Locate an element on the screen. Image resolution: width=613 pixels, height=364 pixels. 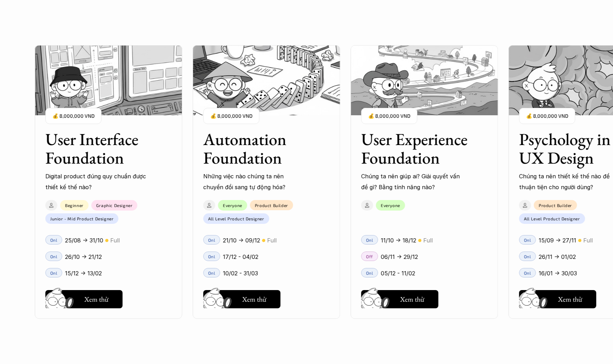
p: 11/10 -> 18/12 is located at coordinates (398, 240).